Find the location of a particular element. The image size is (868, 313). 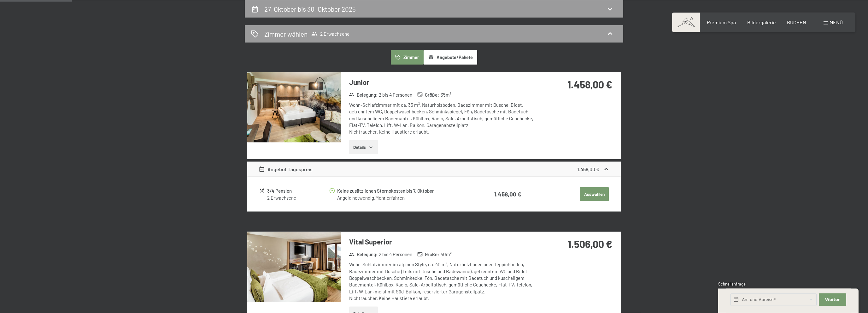

a: Premium Spa is located at coordinates (721, 22).